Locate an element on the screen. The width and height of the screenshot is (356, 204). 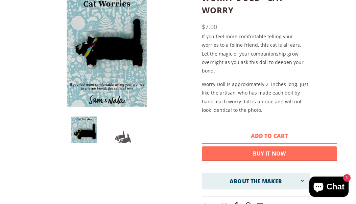
button: Add to Cart is located at coordinates (270, 136).